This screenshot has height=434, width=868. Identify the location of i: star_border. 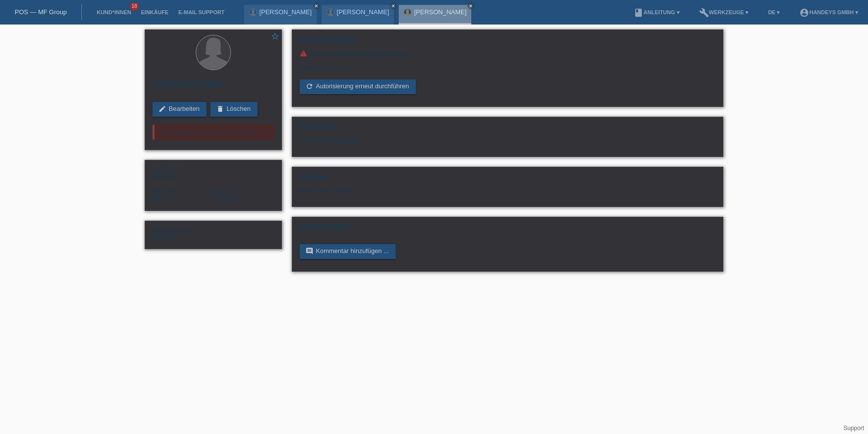
(275, 36).